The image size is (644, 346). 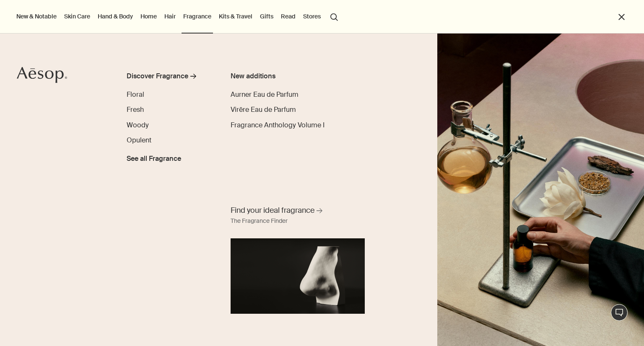 I want to click on span: Woody, so click(x=138, y=125).